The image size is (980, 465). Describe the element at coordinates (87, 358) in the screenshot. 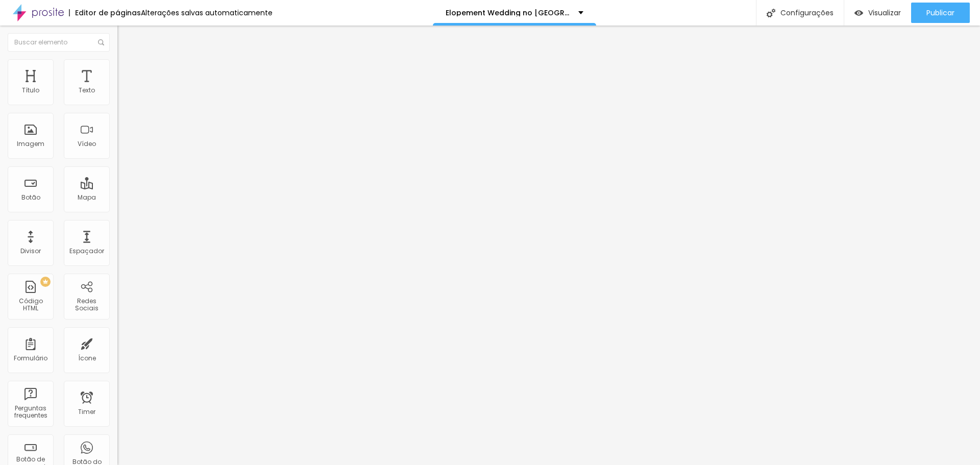

I see `div: Ícone` at that location.